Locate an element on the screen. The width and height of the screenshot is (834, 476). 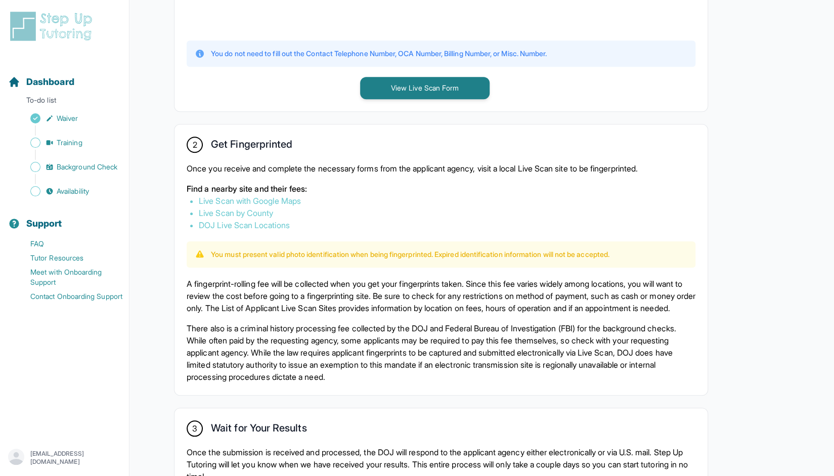
span: Dashboard is located at coordinates (50, 82).